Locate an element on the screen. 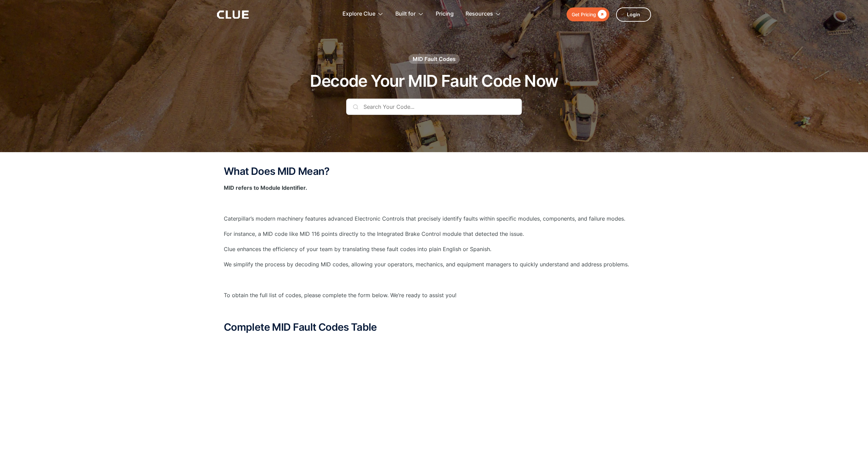 The image size is (868, 450). div: Explore Clue is located at coordinates (359, 14).